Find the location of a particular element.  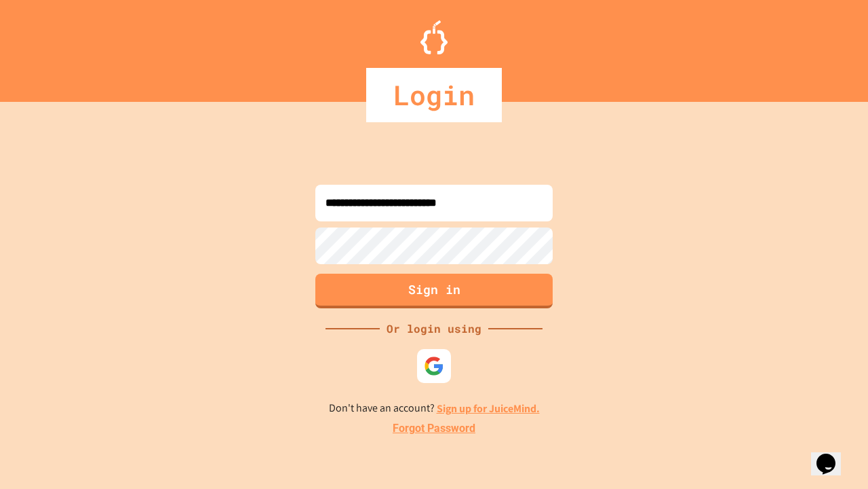

button: Sign in is located at coordinates (434, 290).